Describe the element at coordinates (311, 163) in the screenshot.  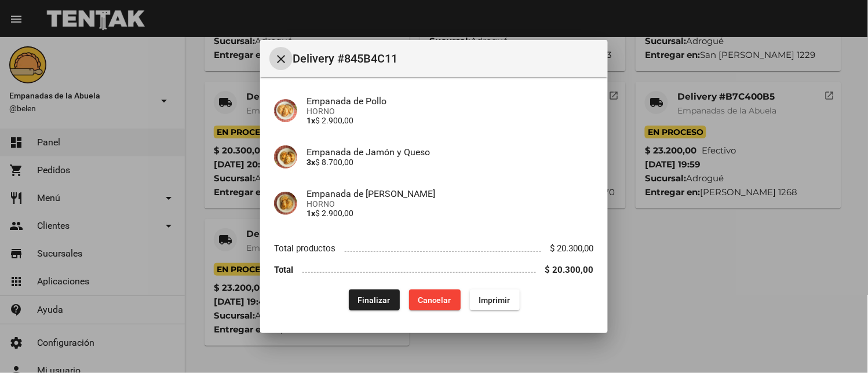
I see `b: 3x` at that location.